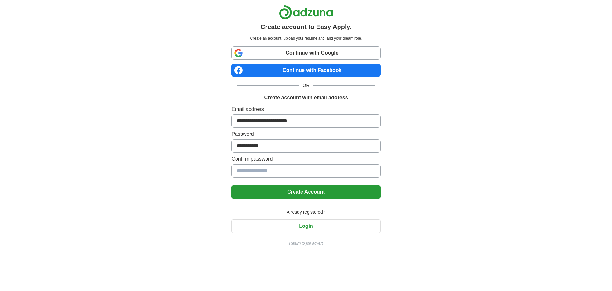  I want to click on img: Adzuna logo, so click(306, 12).